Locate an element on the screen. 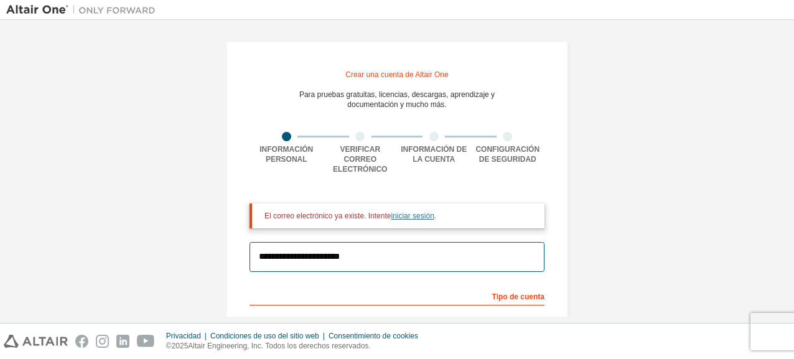  font: Para pruebas gratuitas, licencias, descargas, aprendizaje y is located at coordinates (397, 95).